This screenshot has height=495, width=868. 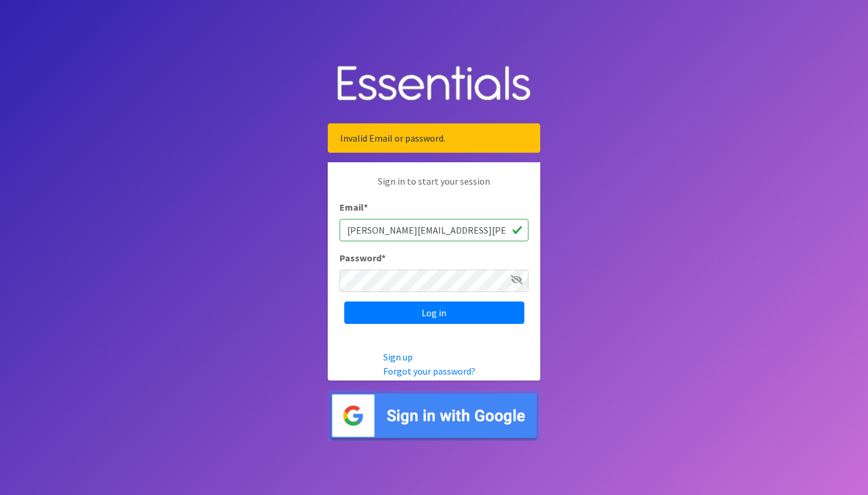 What do you see at coordinates (434, 312) in the screenshot?
I see `input: Log in` at bounding box center [434, 312].